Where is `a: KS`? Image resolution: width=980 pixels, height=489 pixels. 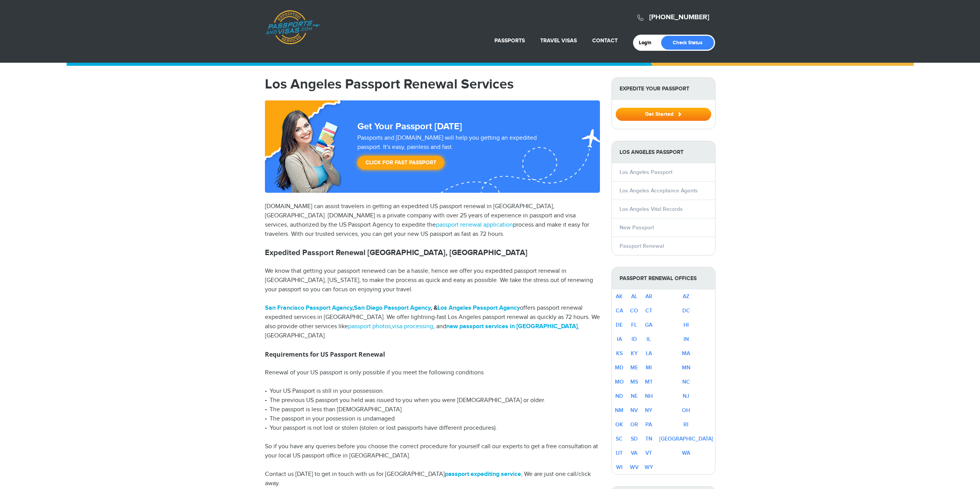
a: KS is located at coordinates (619, 353).